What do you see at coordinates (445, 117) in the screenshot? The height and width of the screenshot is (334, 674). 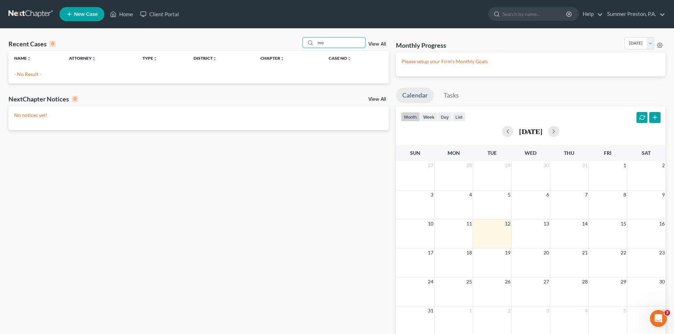 I see `button: day` at bounding box center [445, 117].